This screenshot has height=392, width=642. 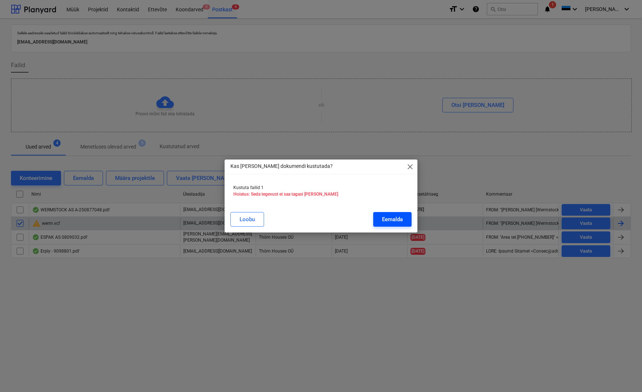 What do you see at coordinates (392, 219) in the screenshot?
I see `button: Eemalda` at bounding box center [392, 219].